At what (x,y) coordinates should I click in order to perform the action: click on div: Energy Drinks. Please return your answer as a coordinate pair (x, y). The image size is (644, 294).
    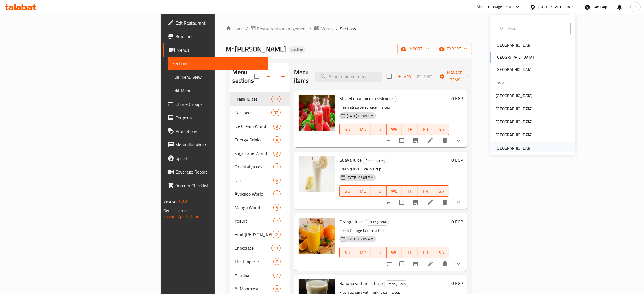
    Looking at the image, I should click on (254, 140).